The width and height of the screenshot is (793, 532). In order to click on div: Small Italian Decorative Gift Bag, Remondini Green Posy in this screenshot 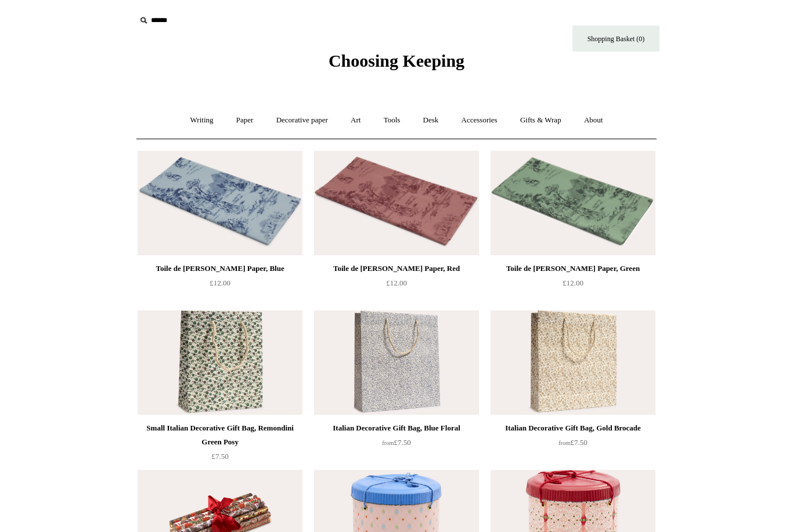, I will do `click(220, 435)`.